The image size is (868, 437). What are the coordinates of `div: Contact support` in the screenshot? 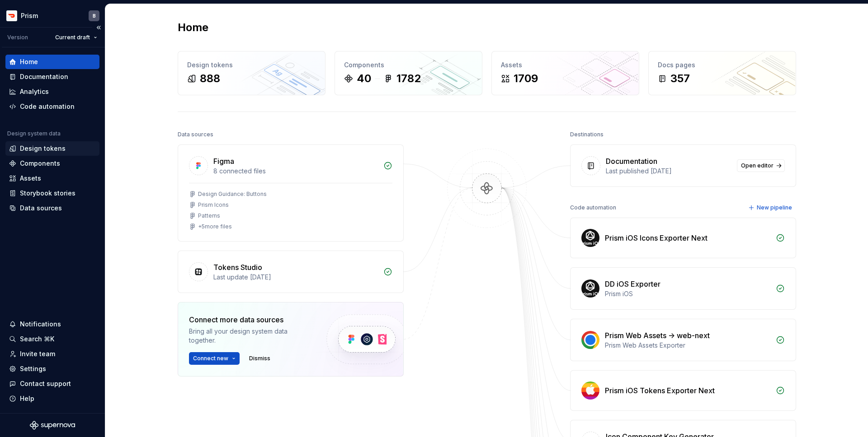 It's located at (45, 384).